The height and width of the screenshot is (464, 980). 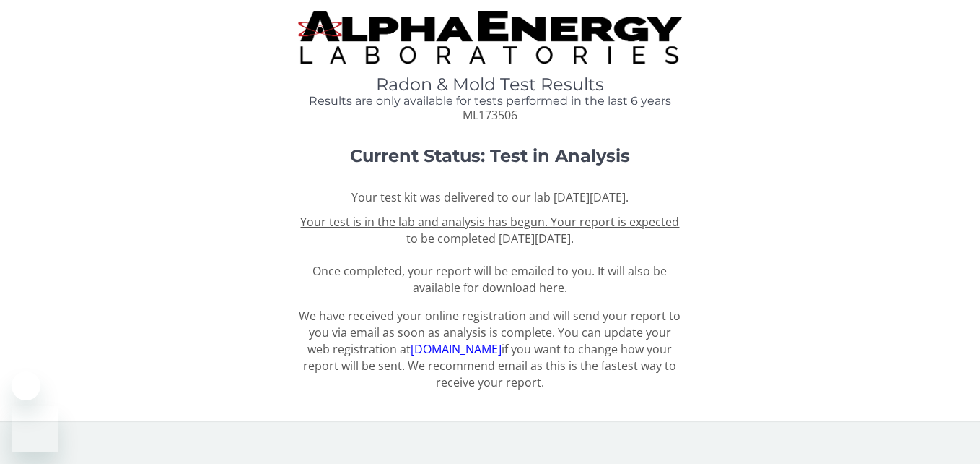 What do you see at coordinates (489, 84) in the screenshot?
I see `h1: Radon & Mold Test Results` at bounding box center [489, 84].